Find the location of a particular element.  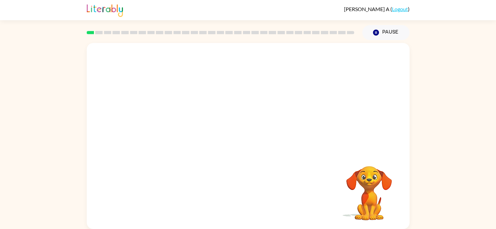

a: Logout is located at coordinates (400, 9).